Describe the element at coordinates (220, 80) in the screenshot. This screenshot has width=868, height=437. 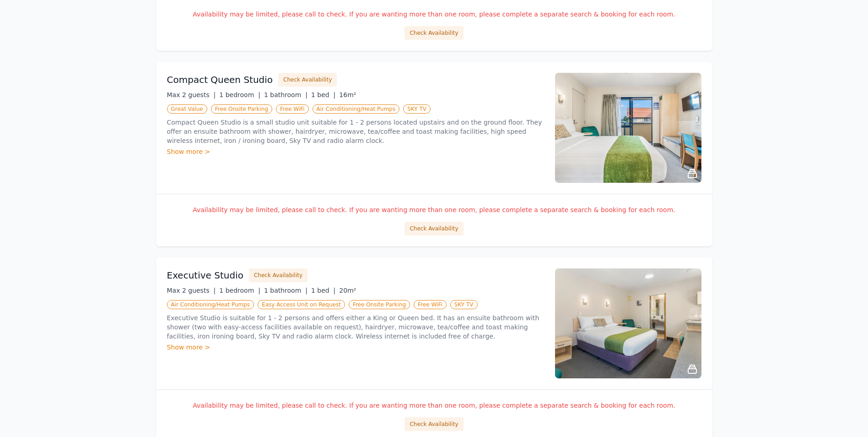
I see `h3: Compact Queen Studio` at that location.